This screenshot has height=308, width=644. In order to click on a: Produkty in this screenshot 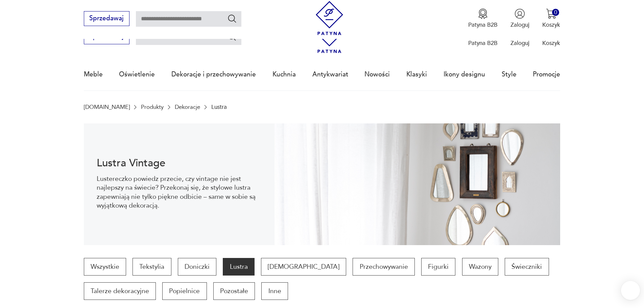, I will do `click(152, 107)`.